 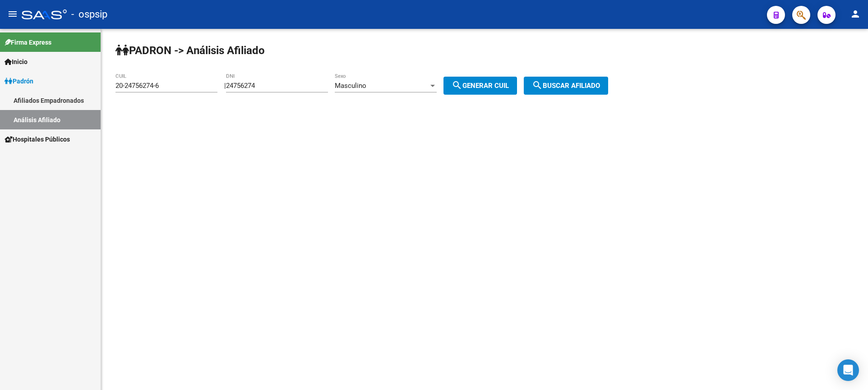 What do you see at coordinates (16, 62) in the screenshot?
I see `span: Inicio` at bounding box center [16, 62].